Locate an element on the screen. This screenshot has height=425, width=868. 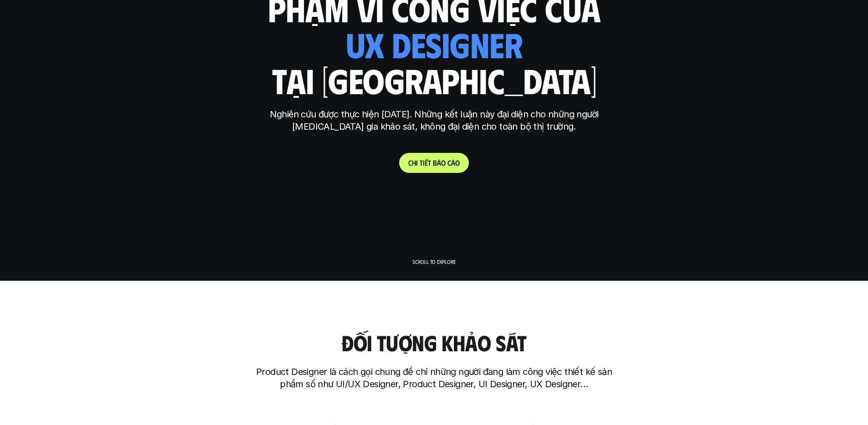
p: Product Designer là cách gọi chung để chỉ những người đang làm công việc thiết kế sản phẩm số như... is located at coordinates (434, 378).